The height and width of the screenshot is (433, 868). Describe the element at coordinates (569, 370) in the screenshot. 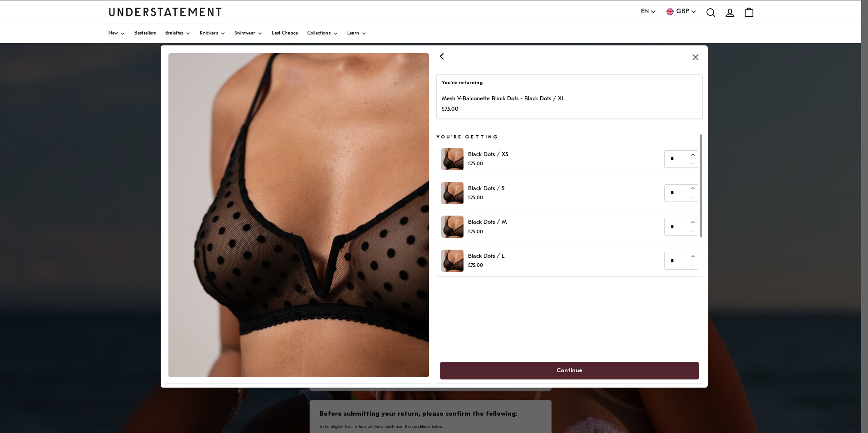

I see `span: Continue` at that location.